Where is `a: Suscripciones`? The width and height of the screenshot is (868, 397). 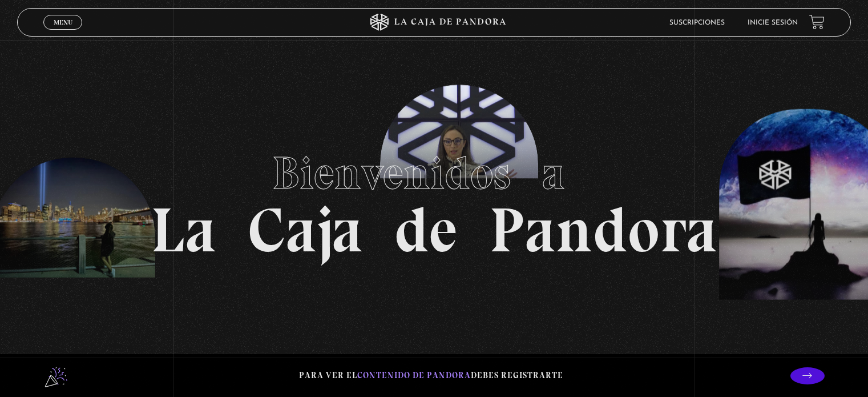 a: Suscripciones is located at coordinates (697, 23).